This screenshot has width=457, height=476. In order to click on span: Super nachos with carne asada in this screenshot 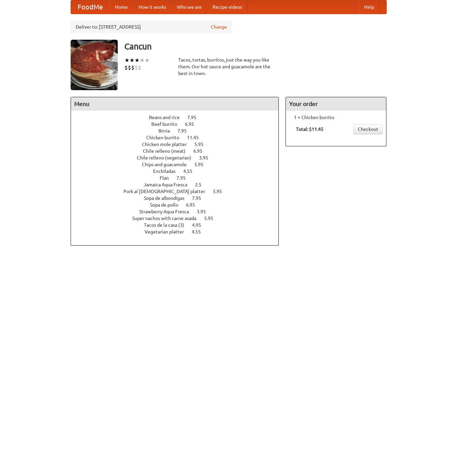, I will do `click(167, 218)`.